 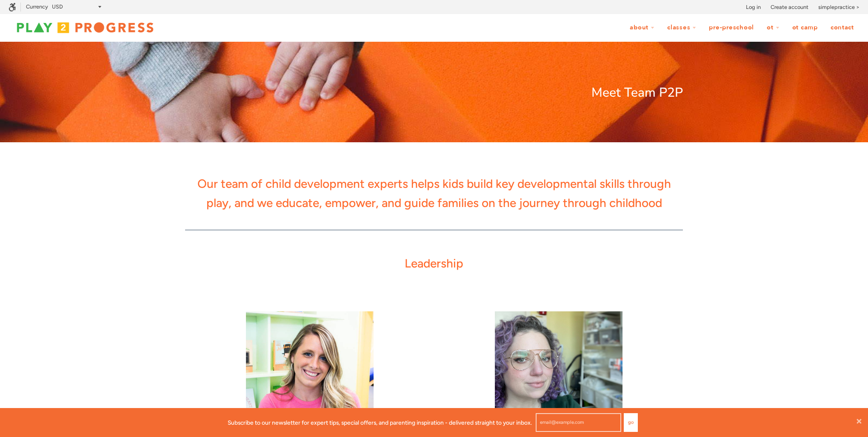 What do you see at coordinates (839, 8) in the screenshot?
I see `a: simplepractice >` at bounding box center [839, 8].